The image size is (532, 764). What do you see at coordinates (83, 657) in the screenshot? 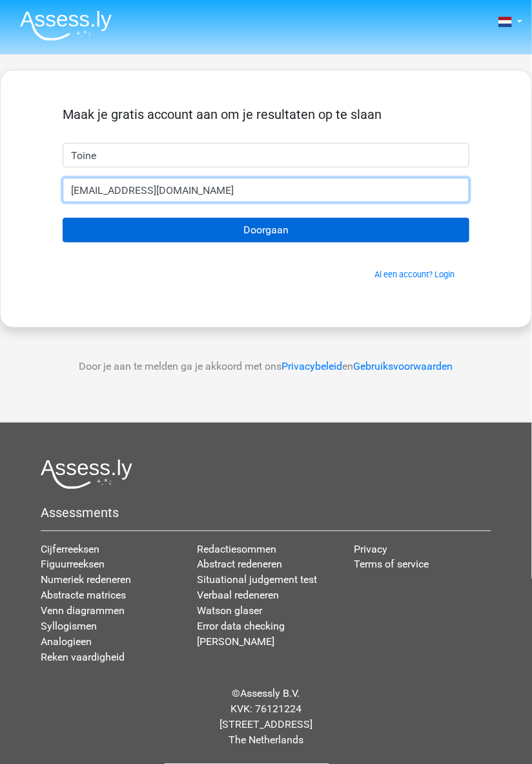
I see `a: Reken vaardigheid` at bounding box center [83, 657].